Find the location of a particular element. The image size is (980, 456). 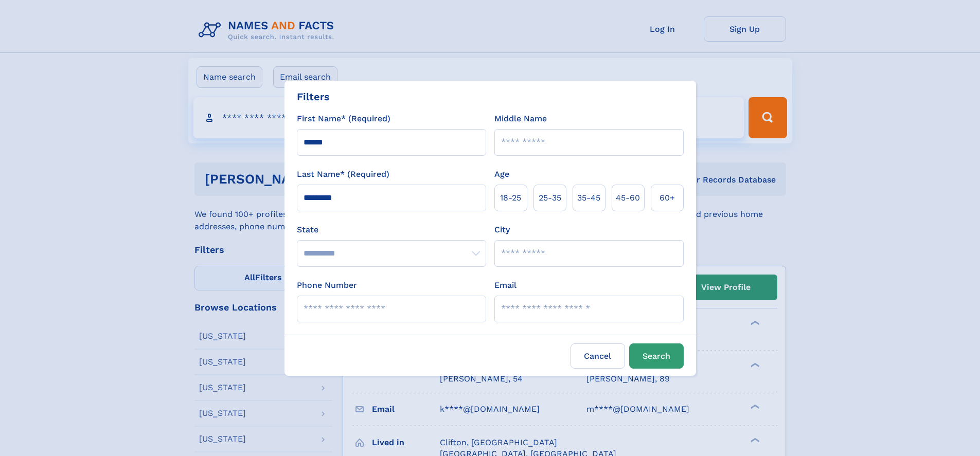

label: Email is located at coordinates (505, 285).